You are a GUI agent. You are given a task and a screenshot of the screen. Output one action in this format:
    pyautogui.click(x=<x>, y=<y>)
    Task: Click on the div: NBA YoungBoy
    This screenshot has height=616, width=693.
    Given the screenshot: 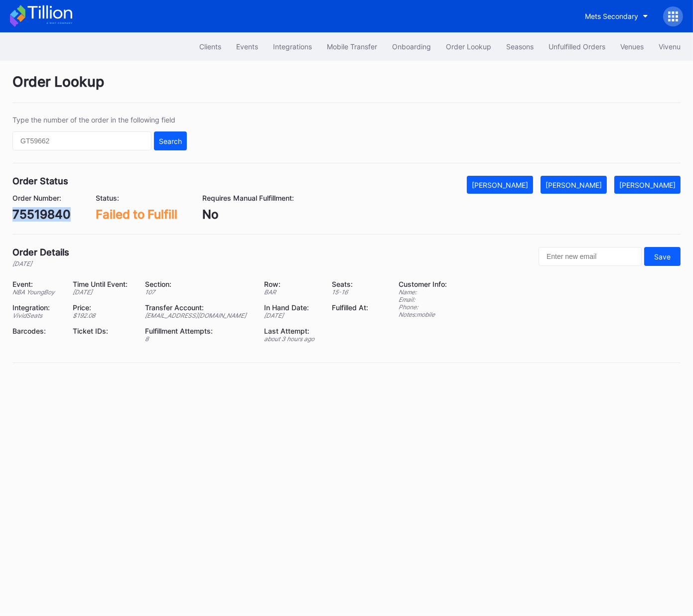 What is the action you would take?
    pyautogui.click(x=36, y=291)
    